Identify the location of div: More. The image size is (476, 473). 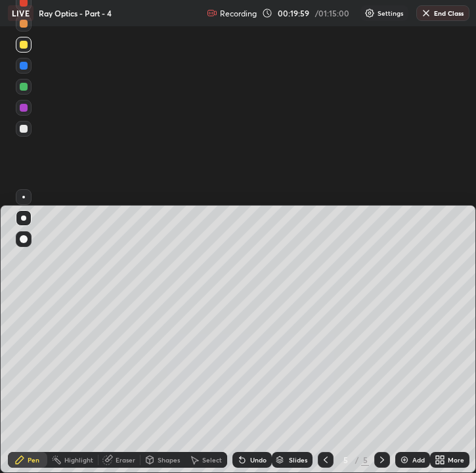
(456, 460).